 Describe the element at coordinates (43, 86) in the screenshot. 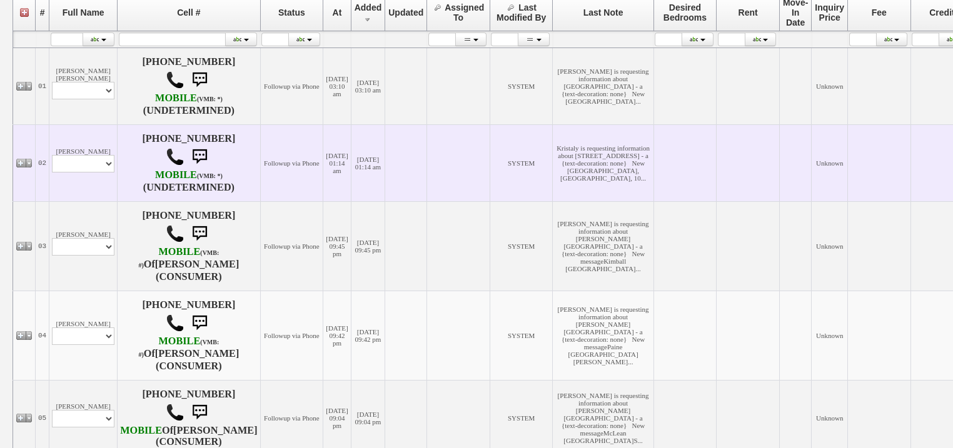

I see `td: 01` at that location.